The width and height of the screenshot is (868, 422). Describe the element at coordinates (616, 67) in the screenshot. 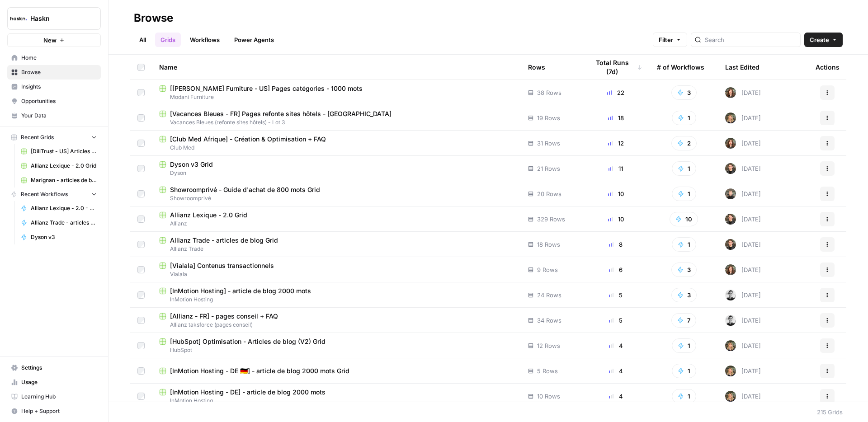

I see `div: Total Runs (7d)` at that location.